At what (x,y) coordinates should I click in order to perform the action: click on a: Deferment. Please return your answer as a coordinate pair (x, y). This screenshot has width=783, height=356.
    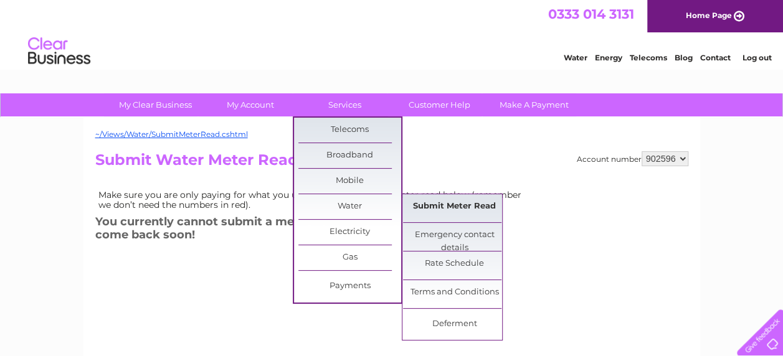
    Looking at the image, I should click on (454, 325).